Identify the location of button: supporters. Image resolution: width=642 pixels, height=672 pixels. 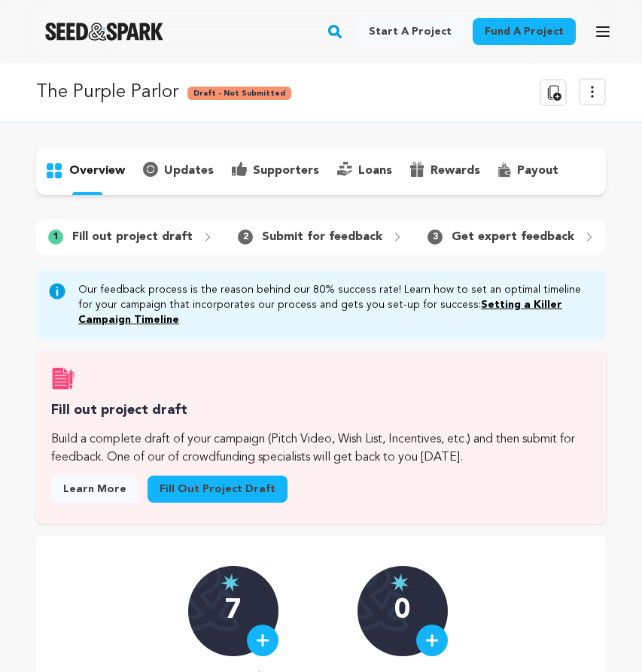
(275, 171).